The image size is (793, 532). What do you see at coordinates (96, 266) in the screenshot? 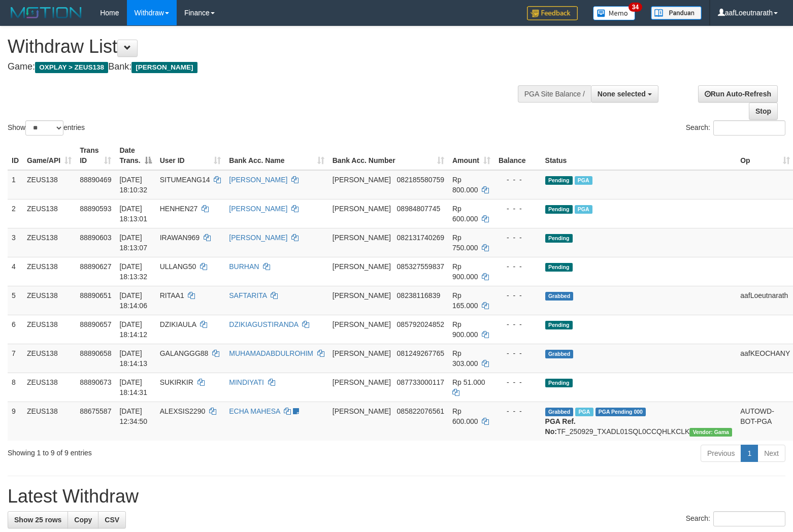
I see `span: 88890627` at bounding box center [96, 266].